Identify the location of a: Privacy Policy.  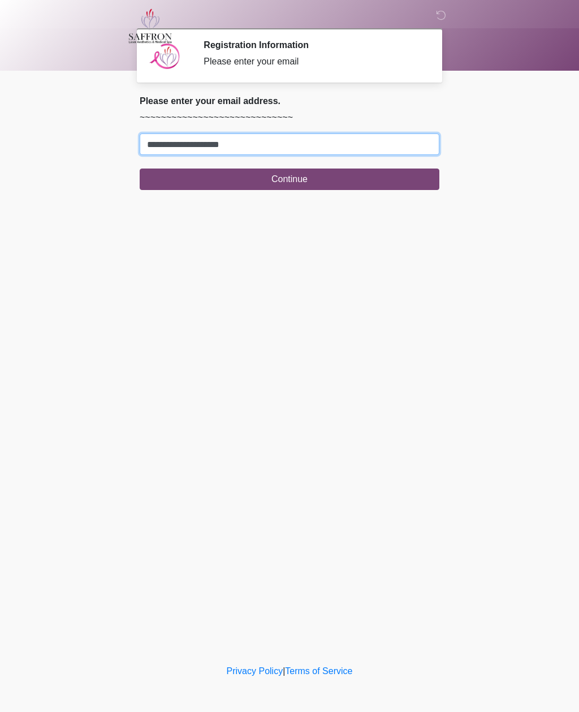
(255, 670).